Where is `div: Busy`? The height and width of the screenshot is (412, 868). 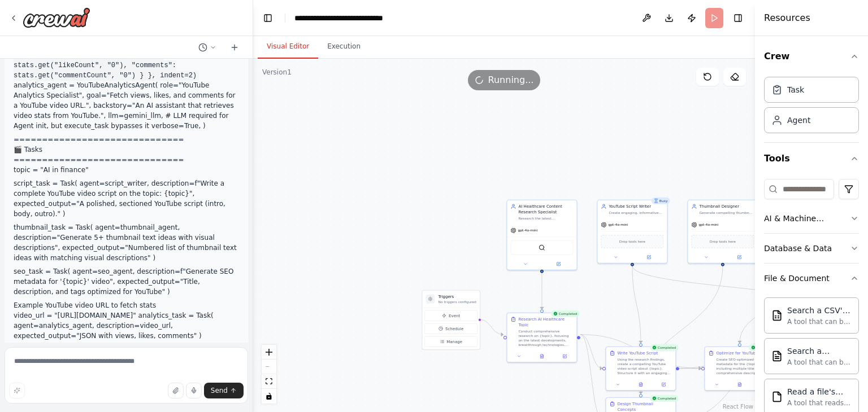 div: Busy is located at coordinates (661, 201).